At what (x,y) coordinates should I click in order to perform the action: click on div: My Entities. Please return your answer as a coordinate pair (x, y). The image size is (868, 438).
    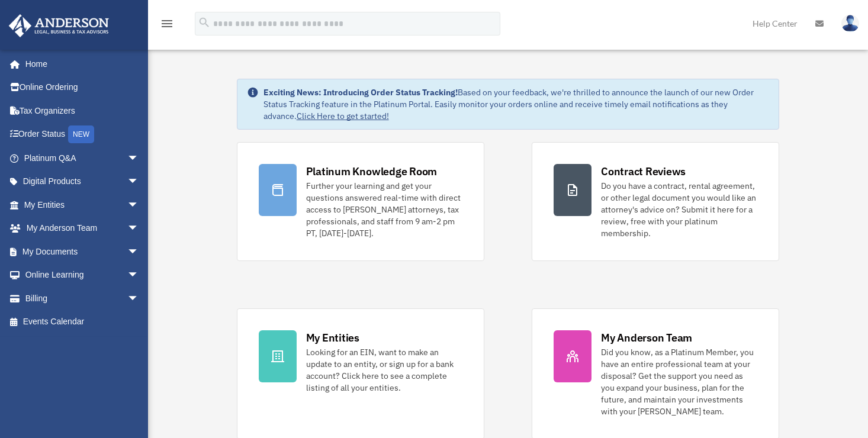
    Looking at the image, I should click on (333, 338).